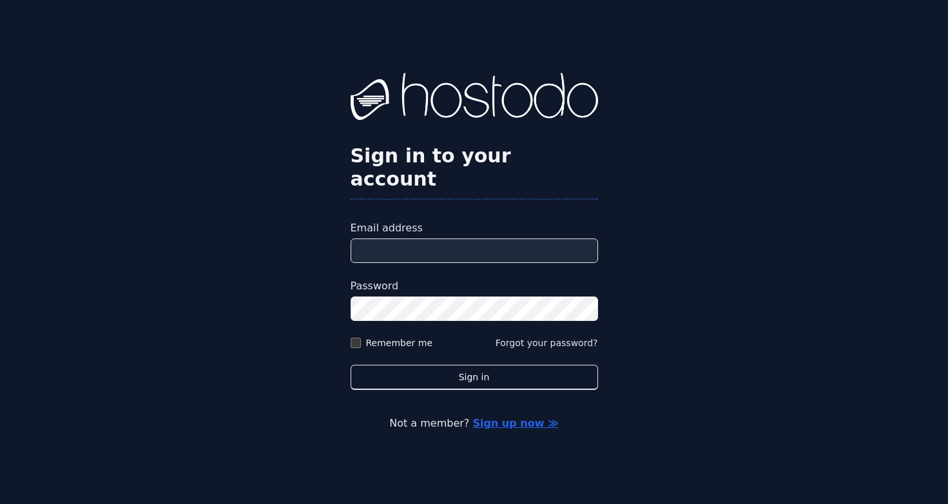 The width and height of the screenshot is (948, 504). I want to click on button: Forgot your password?, so click(547, 343).